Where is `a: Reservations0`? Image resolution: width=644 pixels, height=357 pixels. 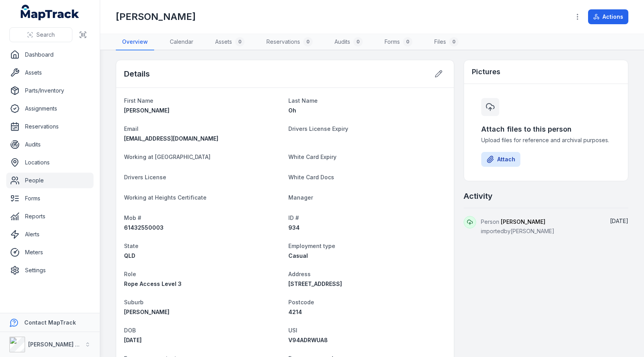
a: Reservations0 is located at coordinates (289, 42).